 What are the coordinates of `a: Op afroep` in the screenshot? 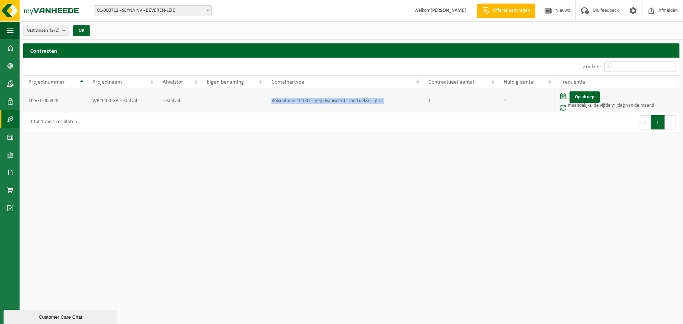 It's located at (584, 97).